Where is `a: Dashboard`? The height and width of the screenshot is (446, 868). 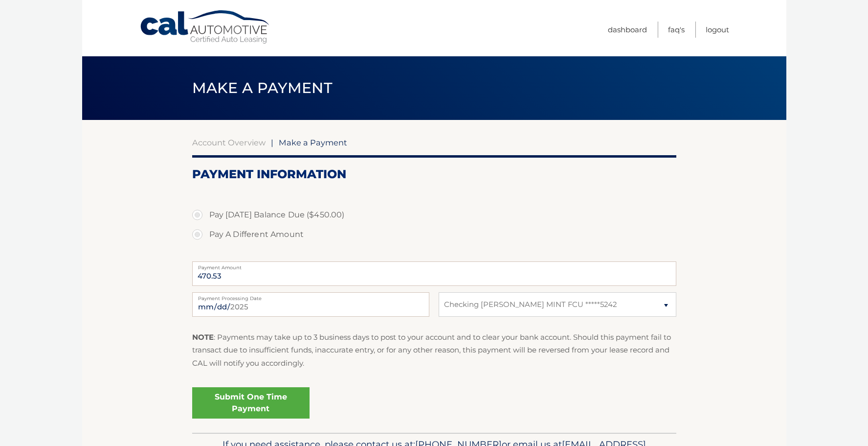 a: Dashboard is located at coordinates (627, 30).